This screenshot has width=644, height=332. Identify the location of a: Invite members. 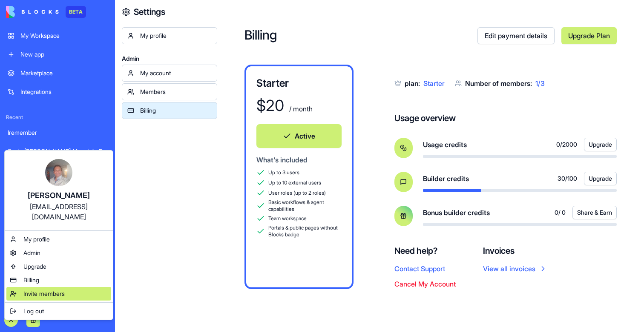
(59, 294).